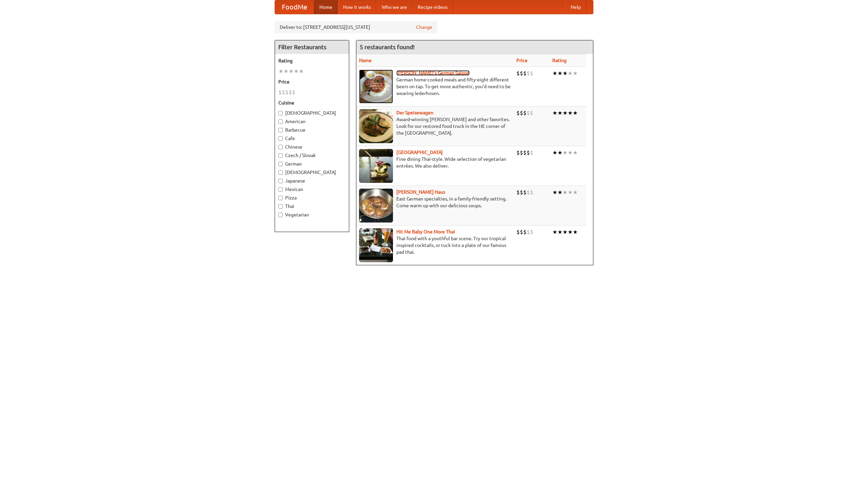  I want to click on a: Name, so click(365, 61).